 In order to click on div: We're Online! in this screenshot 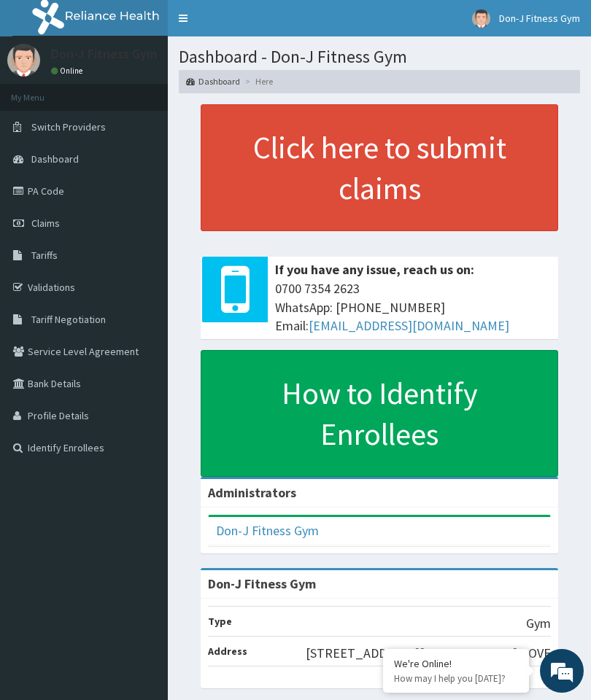, I will do `click(456, 663)`.